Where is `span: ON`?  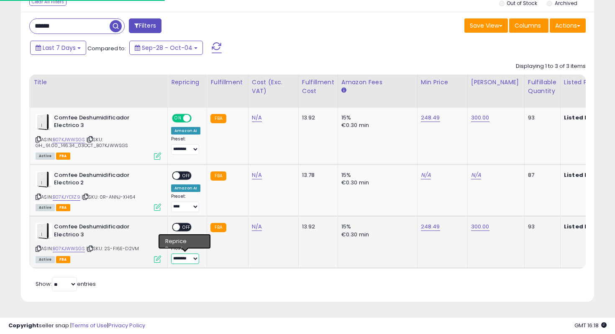 span: ON is located at coordinates (178, 118).